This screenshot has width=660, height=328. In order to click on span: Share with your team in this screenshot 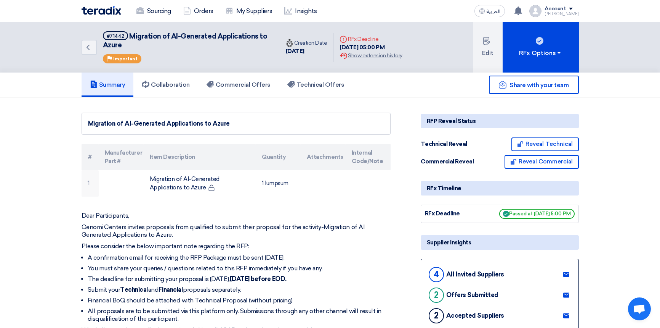, I will do `click(539, 85)`.